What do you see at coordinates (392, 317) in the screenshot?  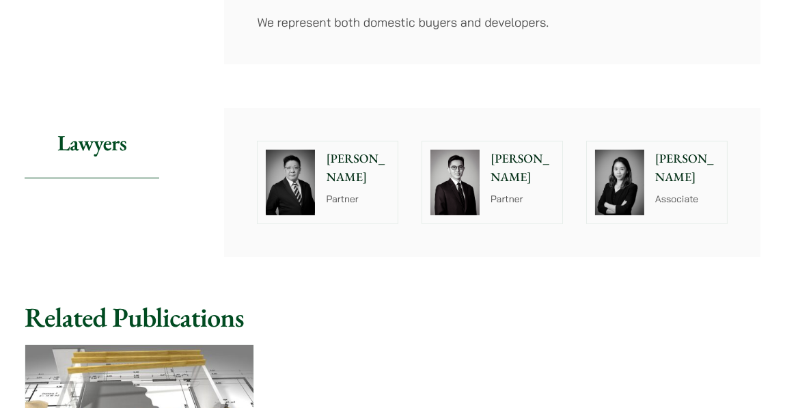 I see `h2: Related Publications` at bounding box center [392, 317].